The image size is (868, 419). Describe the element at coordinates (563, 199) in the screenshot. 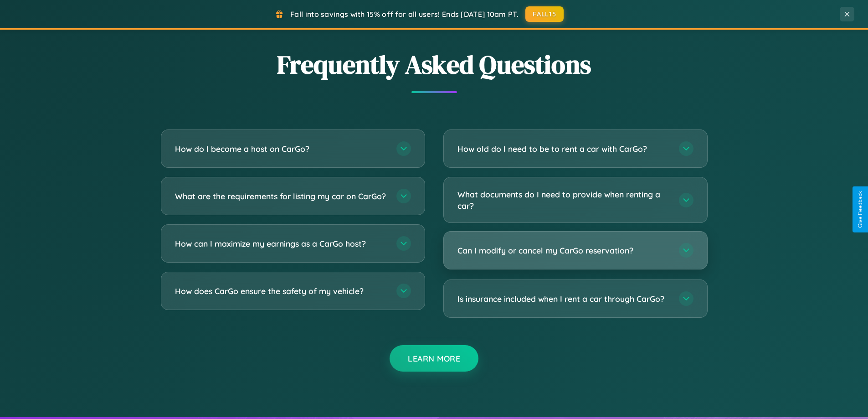

I see `h3: What documents do I need to provide when renting a car?` at that location.